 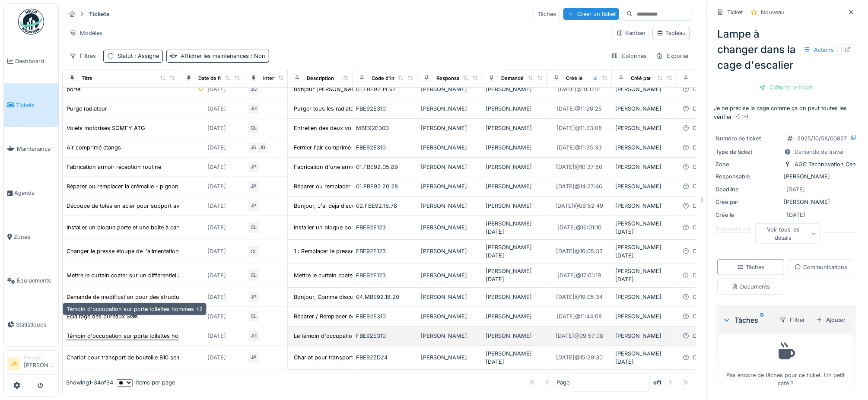 I want to click on div: Pas encore de tâches pour ce ticket. Un petit café ?, so click(x=786, y=363).